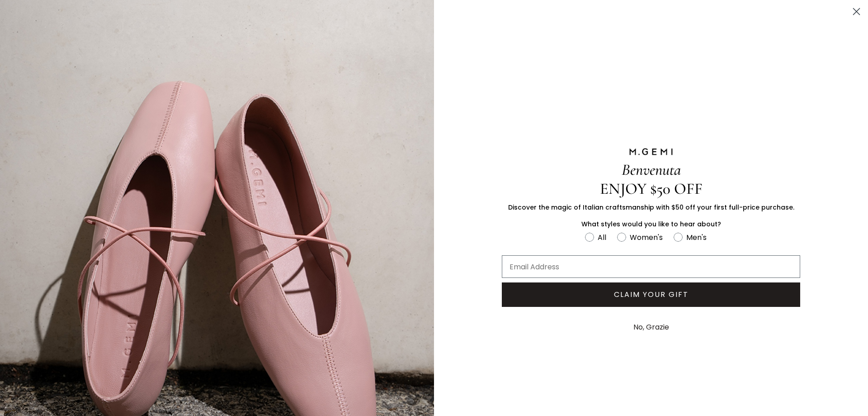  Describe the element at coordinates (651, 327) in the screenshot. I see `button: No, Grazie` at that location.